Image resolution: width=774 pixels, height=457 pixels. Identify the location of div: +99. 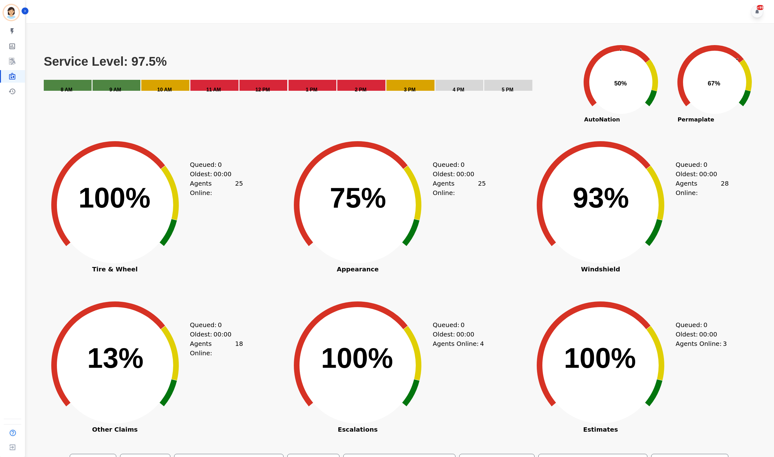
(760, 8).